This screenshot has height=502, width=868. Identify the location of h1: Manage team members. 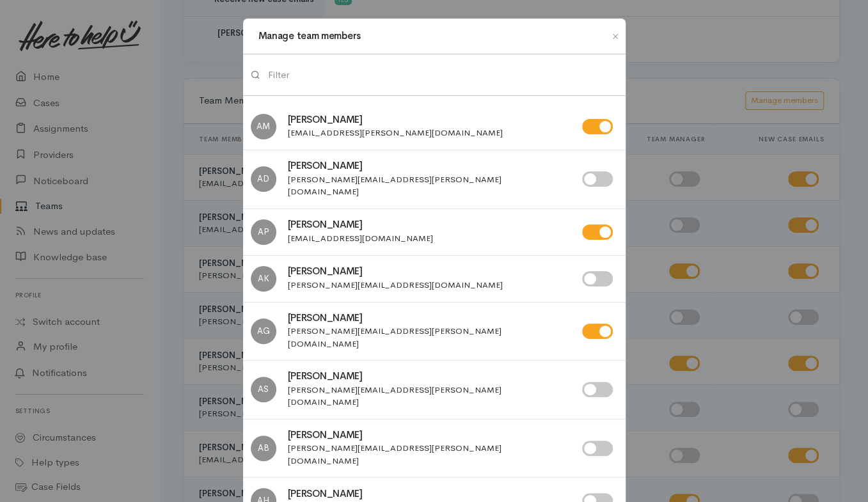
(310, 36).